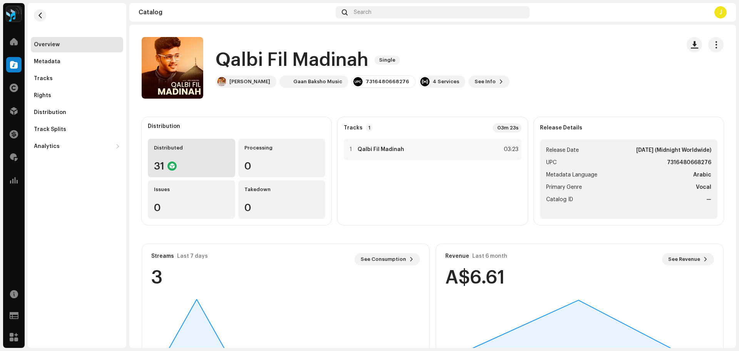 This screenshot has height=351, width=739. I want to click on div: Takedown, so click(282, 189).